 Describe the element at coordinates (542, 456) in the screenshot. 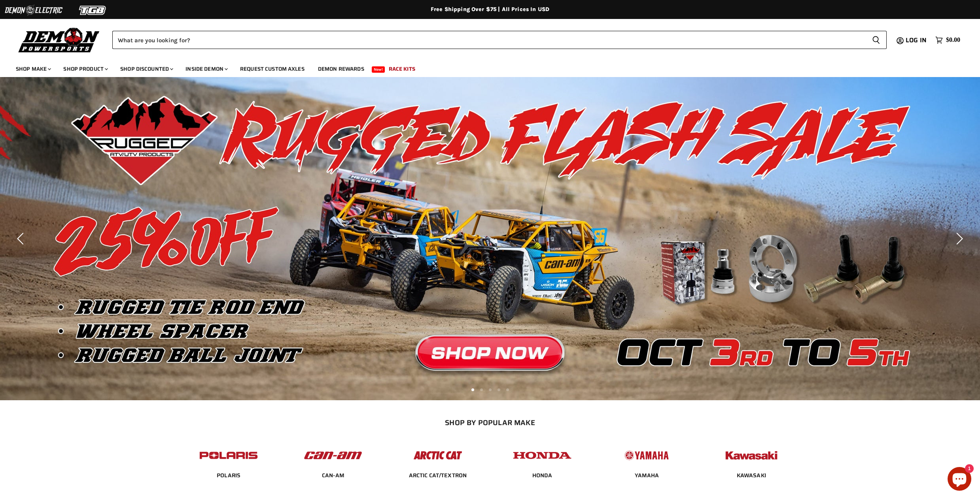

I see `img: POPULAR_MAKE_logo_4_4923a504-4bac-4306-a1be-165a52280178.jpg` at that location.